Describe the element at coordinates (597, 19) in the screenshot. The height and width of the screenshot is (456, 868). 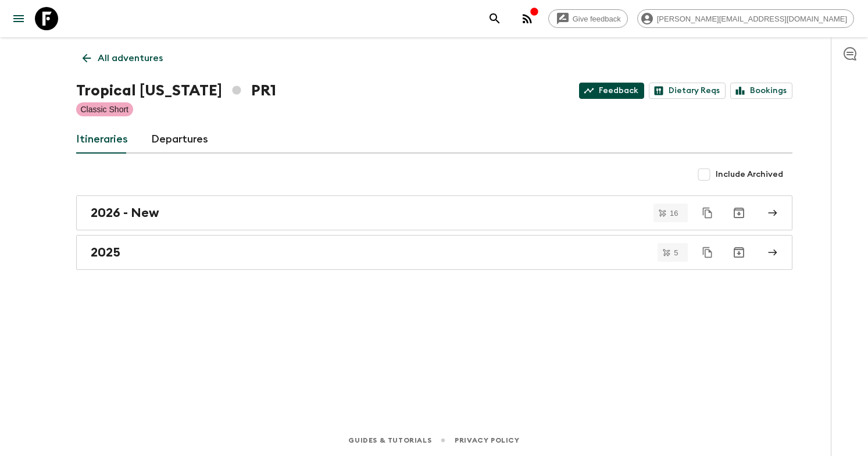
I see `span: Give feedback` at that location.